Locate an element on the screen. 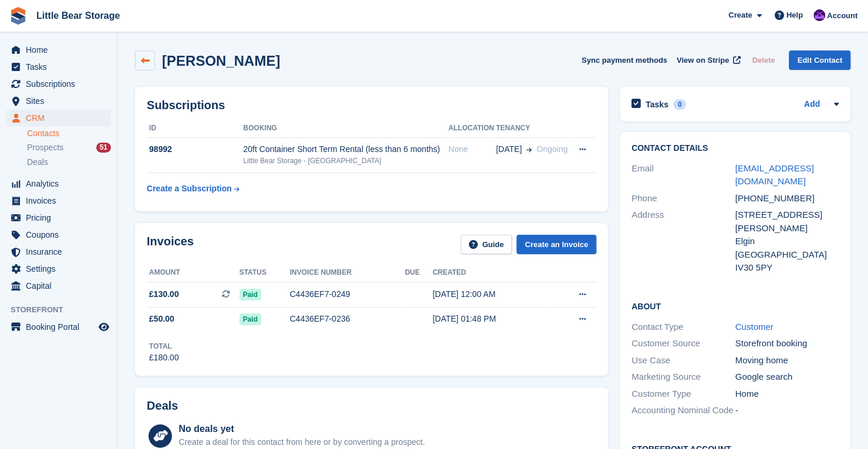 Image resolution: width=868 pixels, height=449 pixels. span: Tasks is located at coordinates (61, 67).